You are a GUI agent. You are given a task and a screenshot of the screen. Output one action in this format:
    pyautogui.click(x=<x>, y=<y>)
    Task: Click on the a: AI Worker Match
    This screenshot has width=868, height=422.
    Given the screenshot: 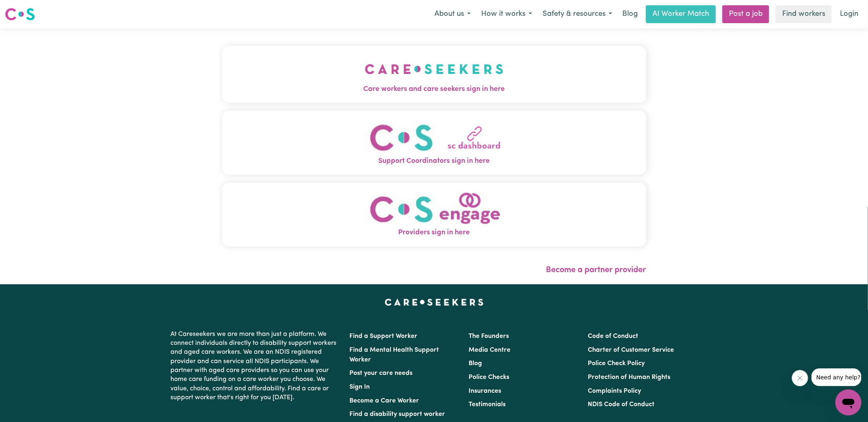 What is the action you would take?
    pyautogui.click(x=681, y=14)
    